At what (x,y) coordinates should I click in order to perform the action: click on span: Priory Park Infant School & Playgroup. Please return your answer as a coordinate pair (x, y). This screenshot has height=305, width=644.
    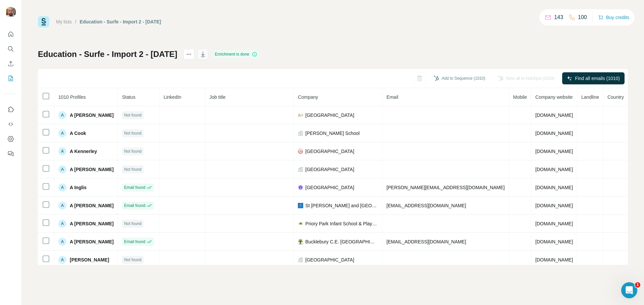
    Looking at the image, I should click on (341, 224).